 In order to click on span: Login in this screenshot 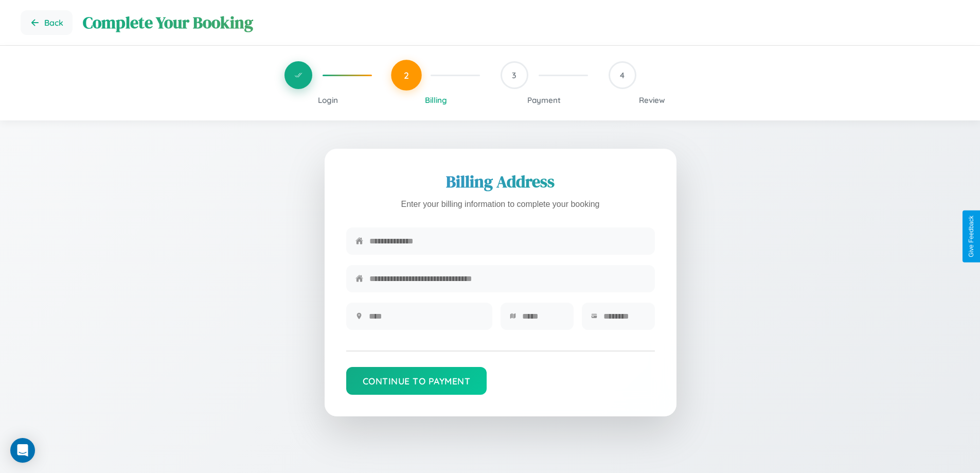, I will do `click(328, 100)`.